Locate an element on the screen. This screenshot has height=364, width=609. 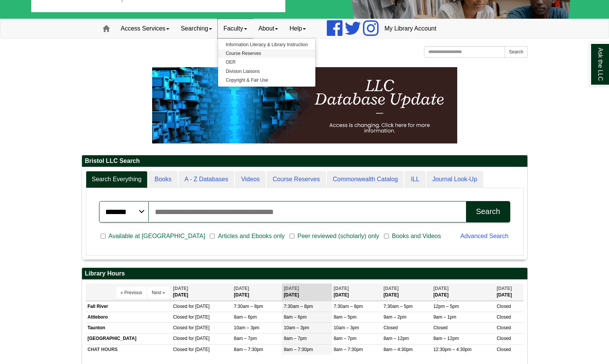
span: Peer reviewed (scholarly) only is located at coordinates (339, 236).